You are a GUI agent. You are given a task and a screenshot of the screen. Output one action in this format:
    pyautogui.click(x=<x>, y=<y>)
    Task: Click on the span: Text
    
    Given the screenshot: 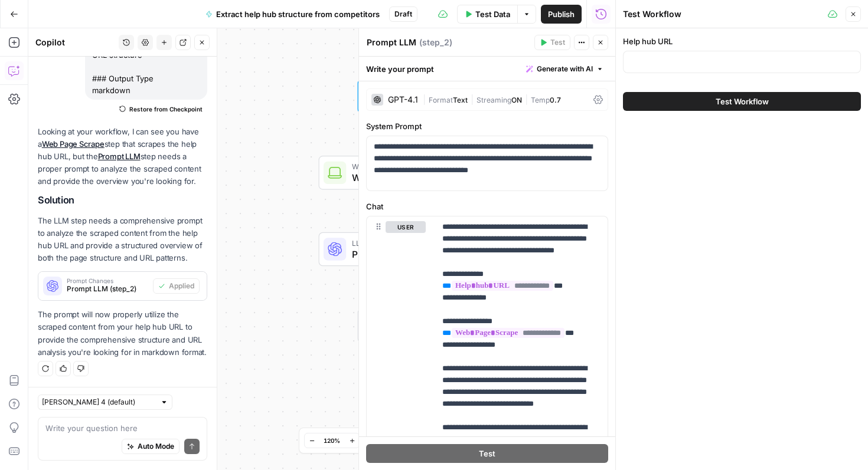 What is the action you would take?
    pyautogui.click(x=460, y=100)
    